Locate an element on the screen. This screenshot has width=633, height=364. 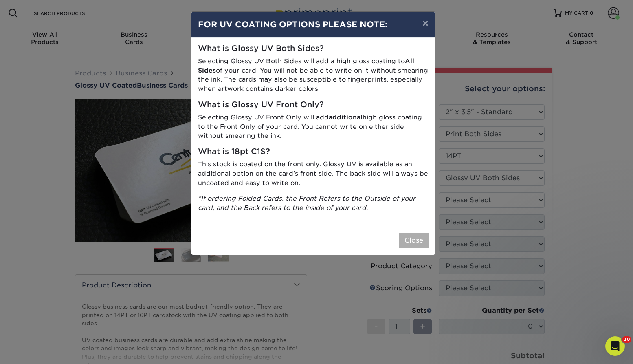
strong: All Sides is located at coordinates (306, 66).